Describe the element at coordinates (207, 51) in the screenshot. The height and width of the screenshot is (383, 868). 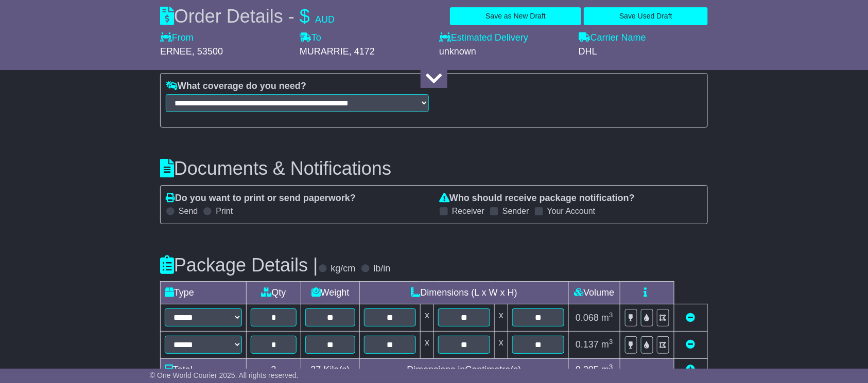
I see `span: , 53500` at that location.